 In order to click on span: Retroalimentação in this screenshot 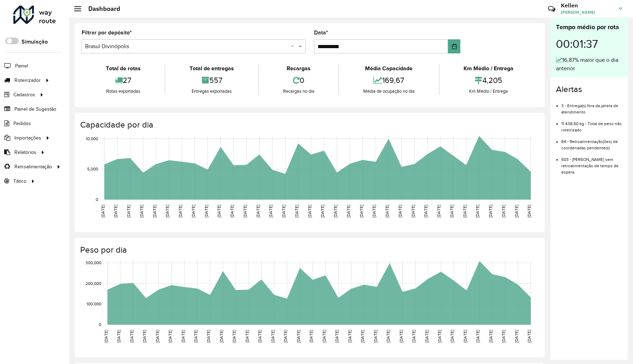, I will do `click(33, 167)`.